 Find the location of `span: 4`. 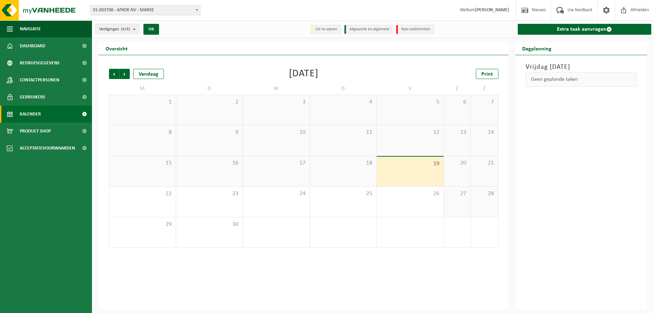

span: 4 is located at coordinates (343, 102).